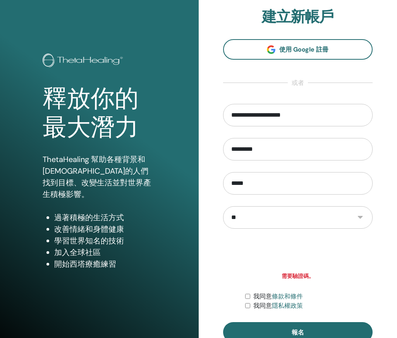 The width and height of the screenshot is (397, 338). Describe the element at coordinates (287, 296) in the screenshot. I see `font: 條款和條件` at that location.